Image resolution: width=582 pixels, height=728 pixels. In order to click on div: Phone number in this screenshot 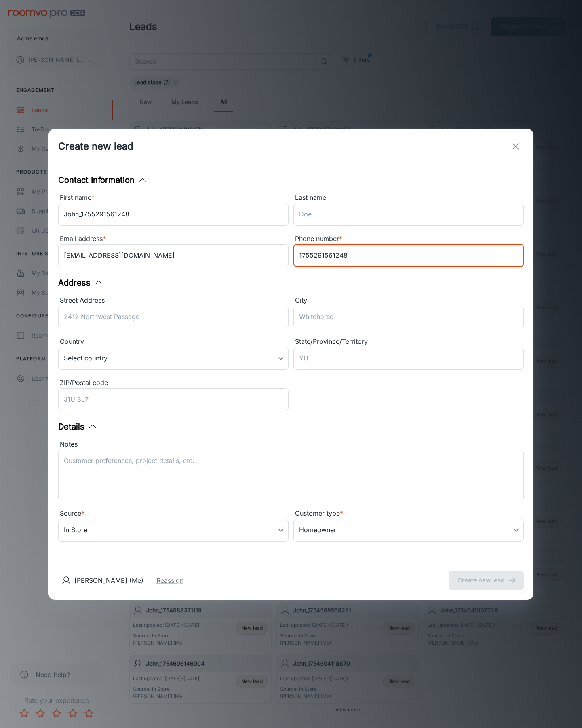, I will do `click(409, 239)`.